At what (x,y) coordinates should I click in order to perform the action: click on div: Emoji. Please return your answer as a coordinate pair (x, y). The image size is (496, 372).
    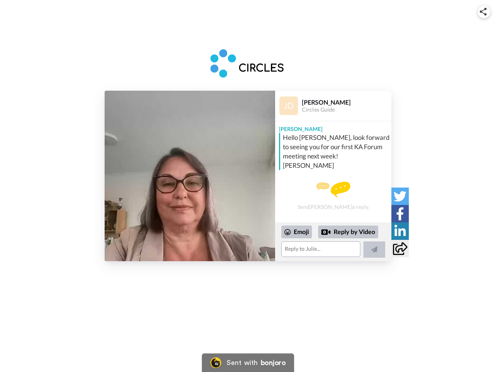
    Looking at the image, I should click on (296, 232).